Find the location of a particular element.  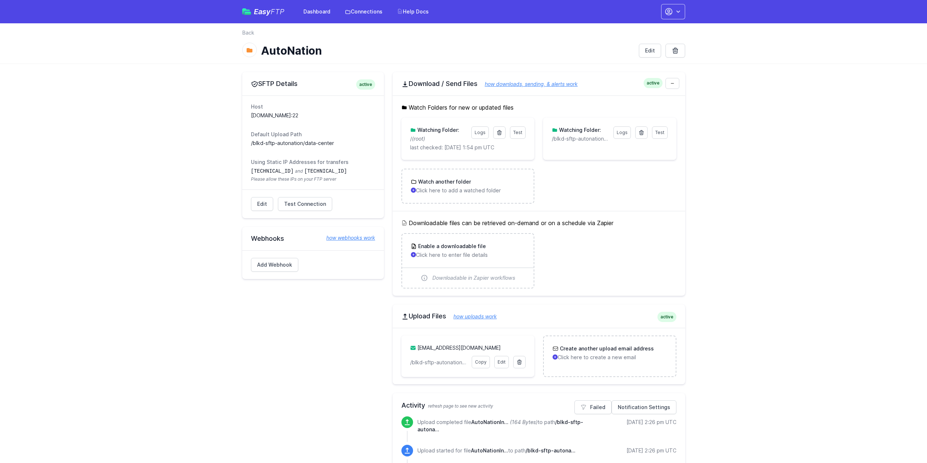

p: Upload completed file to path is located at coordinates (507, 426).